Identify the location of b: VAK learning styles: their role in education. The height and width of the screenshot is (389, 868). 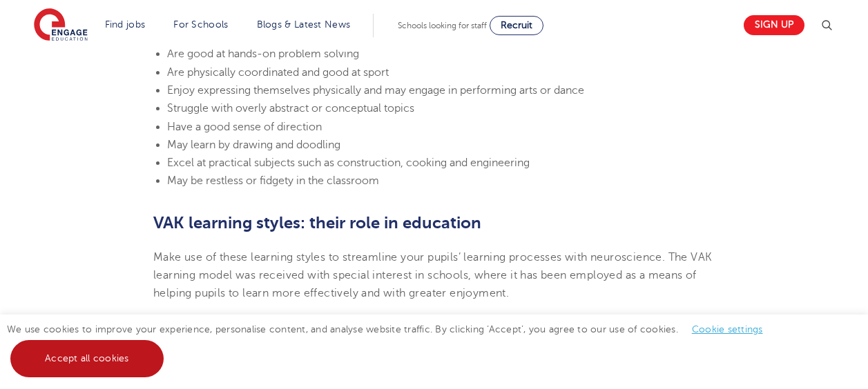
(317, 223).